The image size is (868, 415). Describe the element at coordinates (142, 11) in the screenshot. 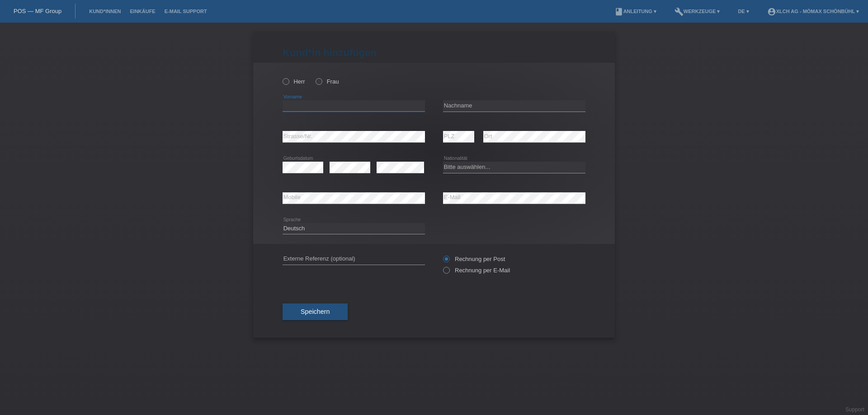

I see `a: Einkäufe` at that location.